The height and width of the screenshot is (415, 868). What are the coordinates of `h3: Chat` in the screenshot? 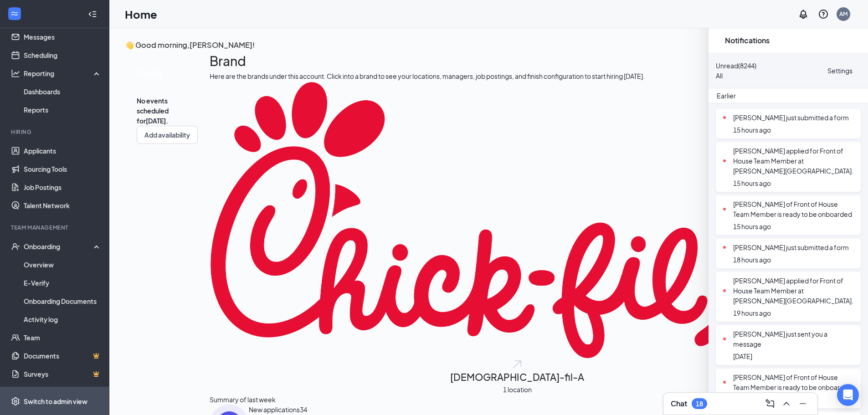 It's located at (679, 404).